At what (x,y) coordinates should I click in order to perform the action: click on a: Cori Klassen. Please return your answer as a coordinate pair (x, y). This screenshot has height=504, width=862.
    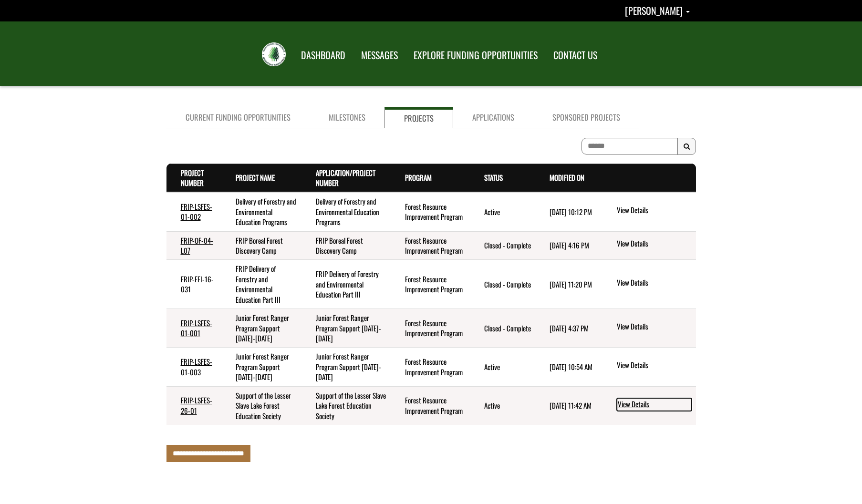
    Looking at the image, I should click on (657, 10).